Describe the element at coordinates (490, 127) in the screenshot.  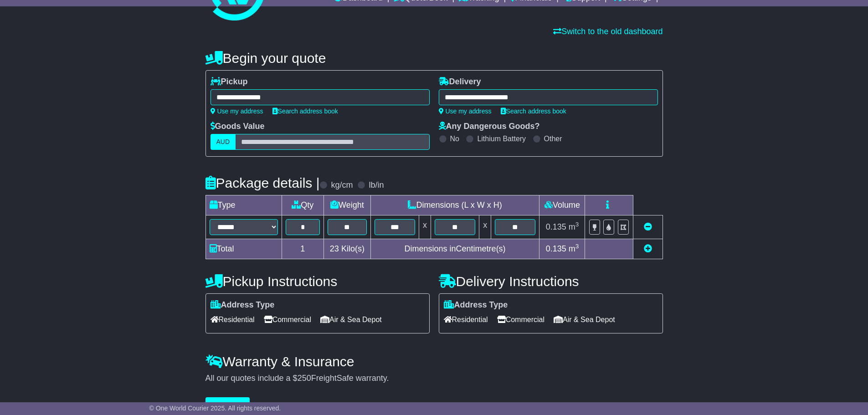
I see `label: Any Dangerous Goods?` at that location.